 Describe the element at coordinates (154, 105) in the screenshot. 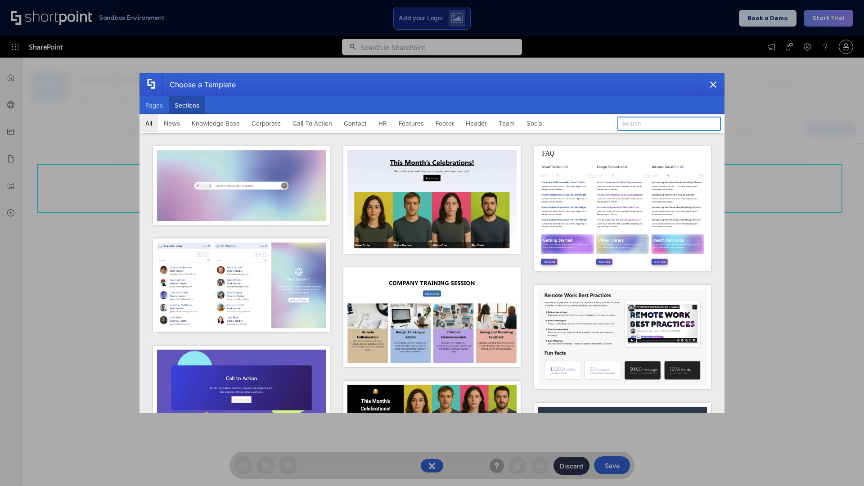

I see `button: Pages` at that location.